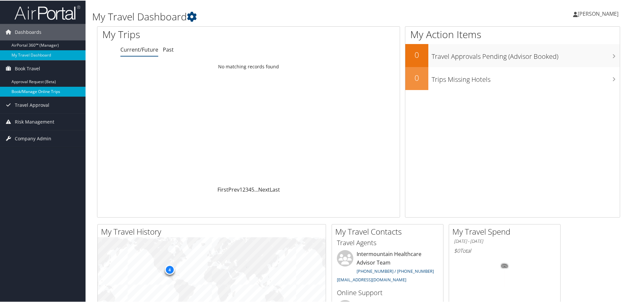 The height and width of the screenshot is (302, 629). Describe the element at coordinates (168, 49) in the screenshot. I see `a: Past` at that location.